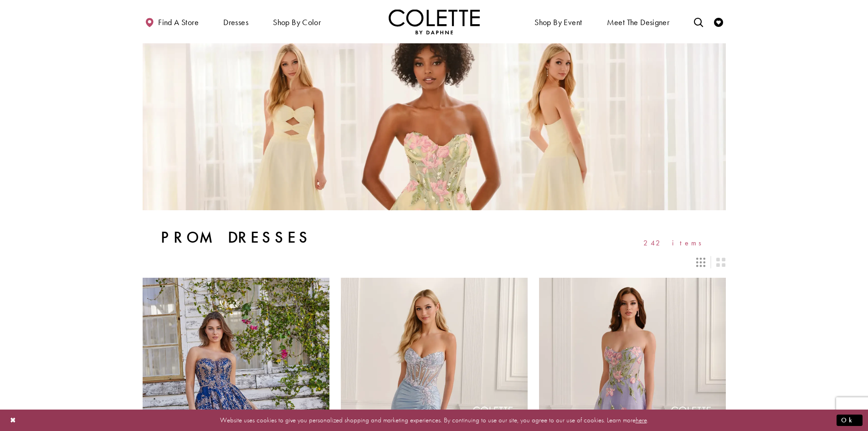 The width and height of the screenshot is (868, 431). What do you see at coordinates (675, 243) in the screenshot?
I see `span: 242 items` at bounding box center [675, 243].